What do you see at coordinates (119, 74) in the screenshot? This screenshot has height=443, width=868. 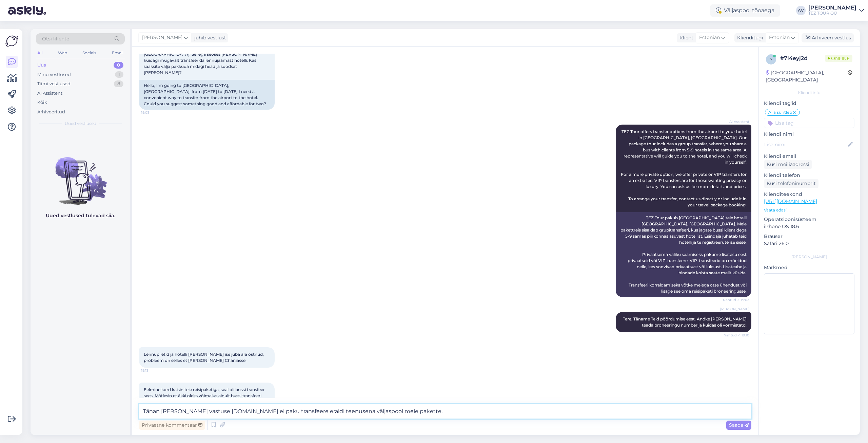 I see `div: 1` at bounding box center [119, 74].